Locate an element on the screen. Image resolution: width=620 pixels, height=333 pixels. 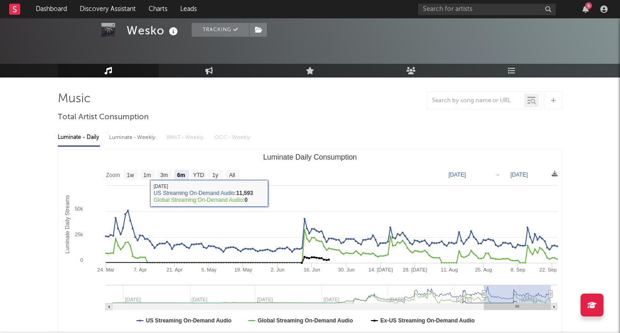
div: 6 is located at coordinates (589, 6).